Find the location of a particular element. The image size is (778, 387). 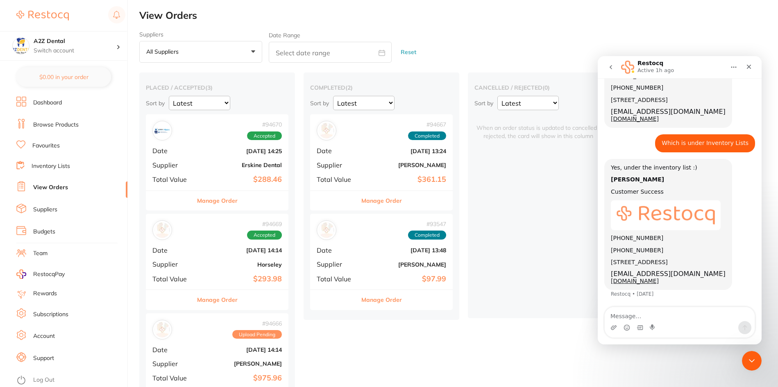

h2: cancelled / rejected ( 0 ) is located at coordinates (545, 88).